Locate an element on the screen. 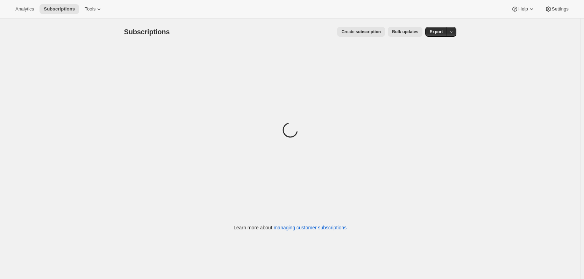 This screenshot has height=279, width=584. button: Bulk updates is located at coordinates (405, 32).